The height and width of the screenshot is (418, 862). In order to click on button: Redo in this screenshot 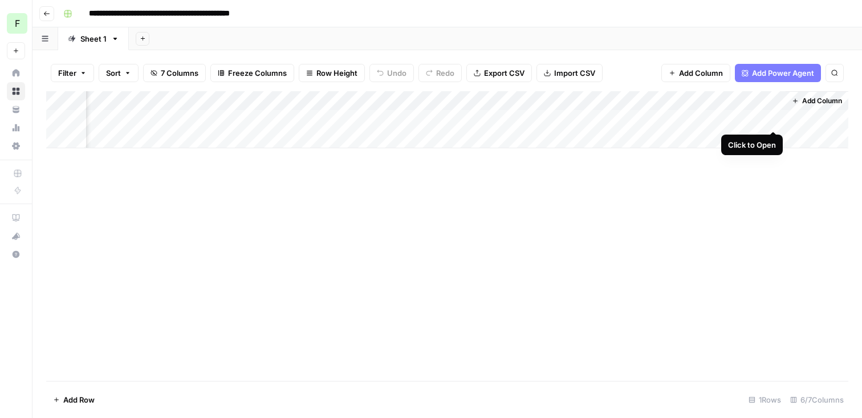, I will do `click(440, 73)`.